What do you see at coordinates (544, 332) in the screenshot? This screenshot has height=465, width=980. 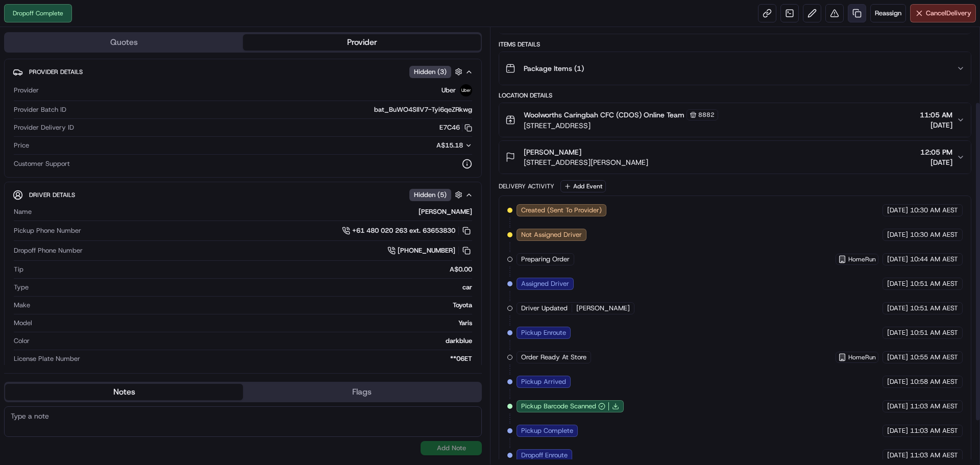 I see `span: Pickup Enroute` at bounding box center [544, 332].